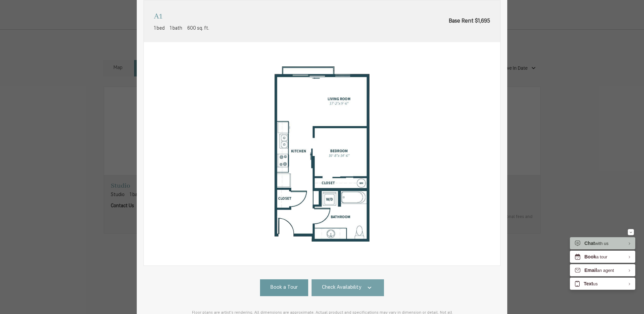  What do you see at coordinates (341, 288) in the screenshot?
I see `span: Check Availability` at bounding box center [341, 288].